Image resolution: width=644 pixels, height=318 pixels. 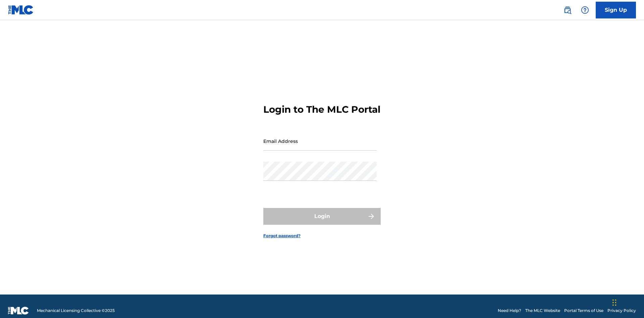 What do you see at coordinates (510, 311) in the screenshot?
I see `a: Need Help?` at bounding box center [510, 311].